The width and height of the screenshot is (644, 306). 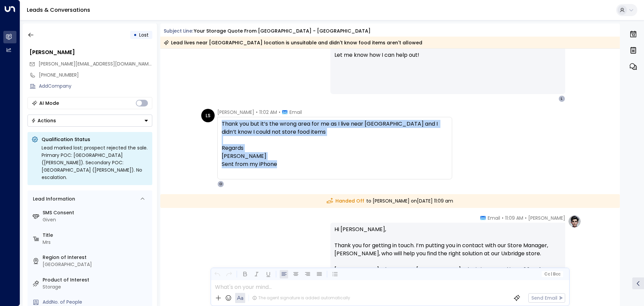 What do you see at coordinates (96, 280) in the screenshot?
I see `label: Product of Interest` at bounding box center [96, 280].